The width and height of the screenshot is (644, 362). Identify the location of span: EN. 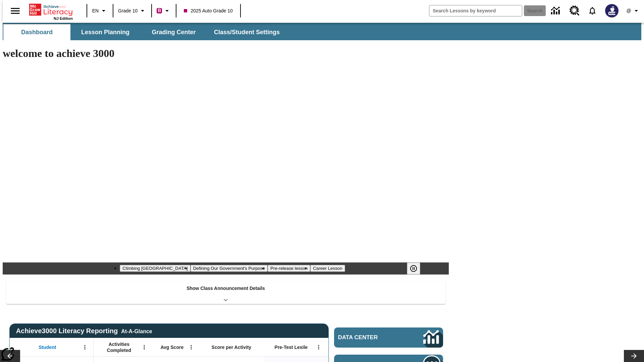
(95, 11).